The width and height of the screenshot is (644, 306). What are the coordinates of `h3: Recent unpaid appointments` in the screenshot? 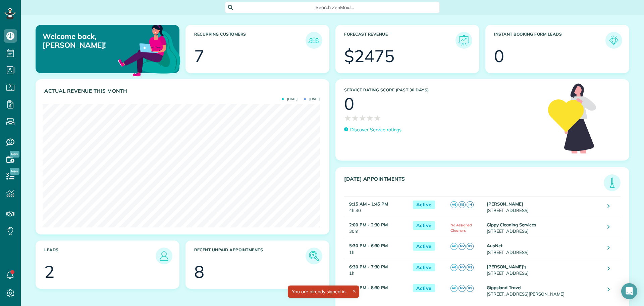 It's located at (250, 256).